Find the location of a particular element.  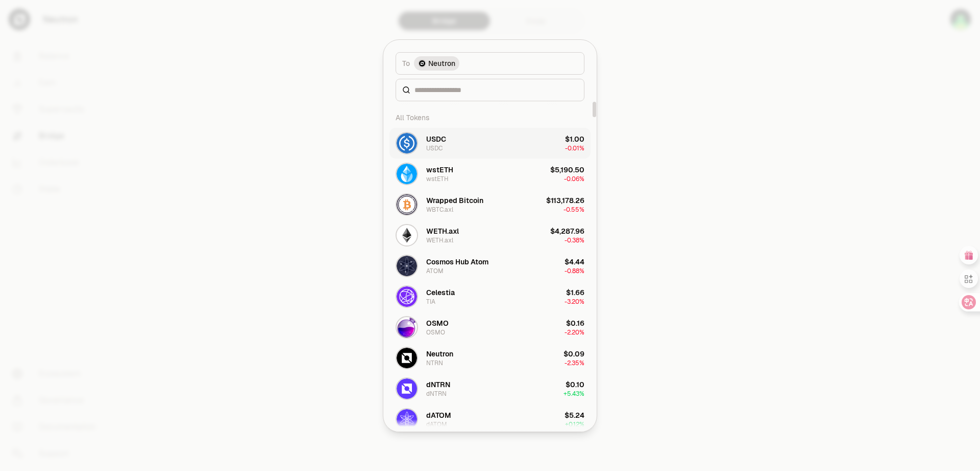

span: -2.20% is located at coordinates (574, 332).